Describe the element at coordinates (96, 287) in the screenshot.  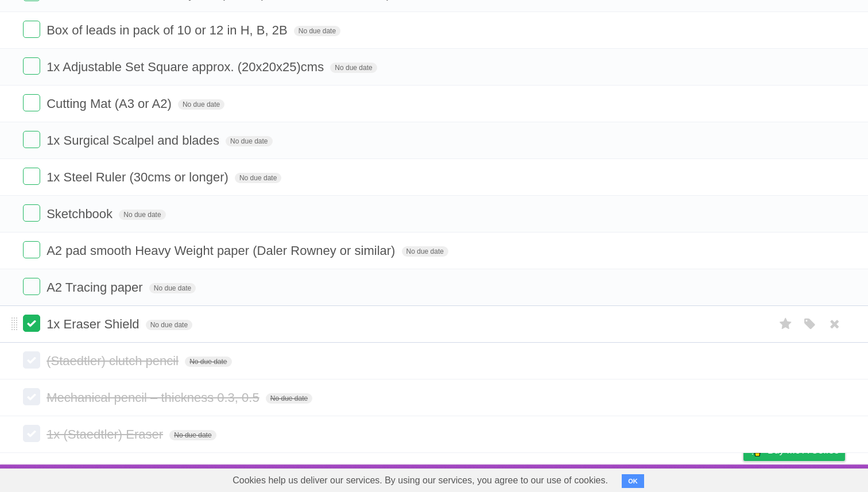
I see `span: A2 Tracing paper` at that location.